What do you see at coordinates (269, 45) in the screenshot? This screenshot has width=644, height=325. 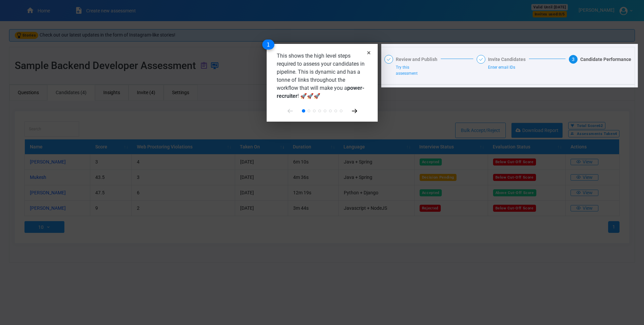 I see `span: 1` at bounding box center [269, 45].